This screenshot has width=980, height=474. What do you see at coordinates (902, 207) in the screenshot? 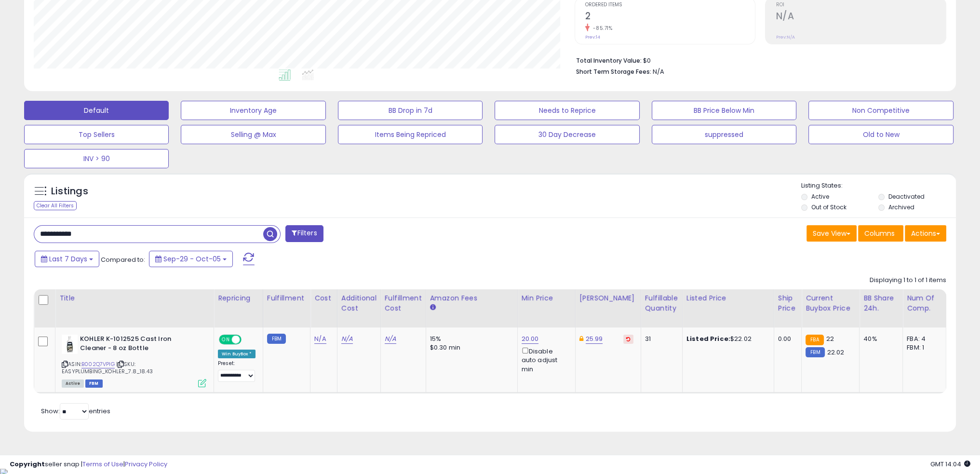
I see `label: Archived` at bounding box center [902, 207].